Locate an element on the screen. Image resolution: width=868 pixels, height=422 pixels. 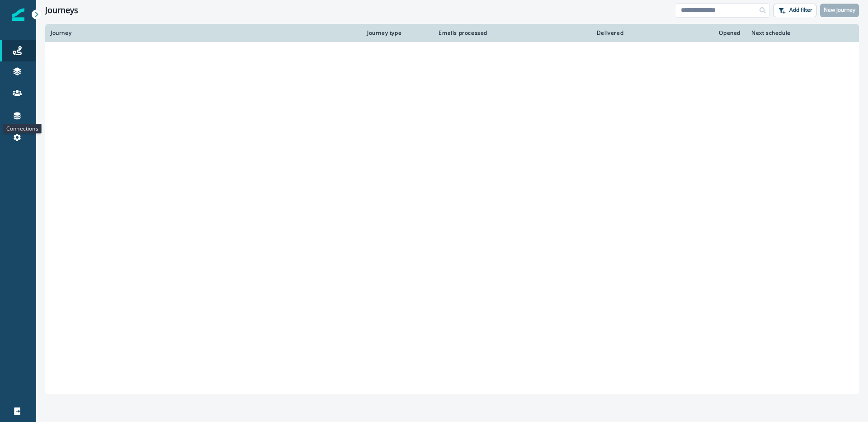
div: Journey type is located at coordinates (396, 33).